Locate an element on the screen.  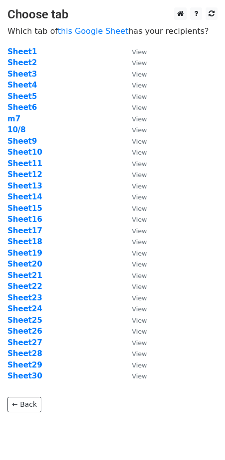
strong: Sheet11 is located at coordinates (25, 164).